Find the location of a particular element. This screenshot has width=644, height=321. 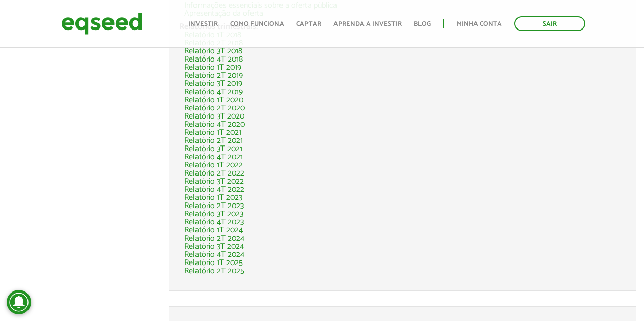

a: Relatório 1T 2024 is located at coordinates (214, 231).